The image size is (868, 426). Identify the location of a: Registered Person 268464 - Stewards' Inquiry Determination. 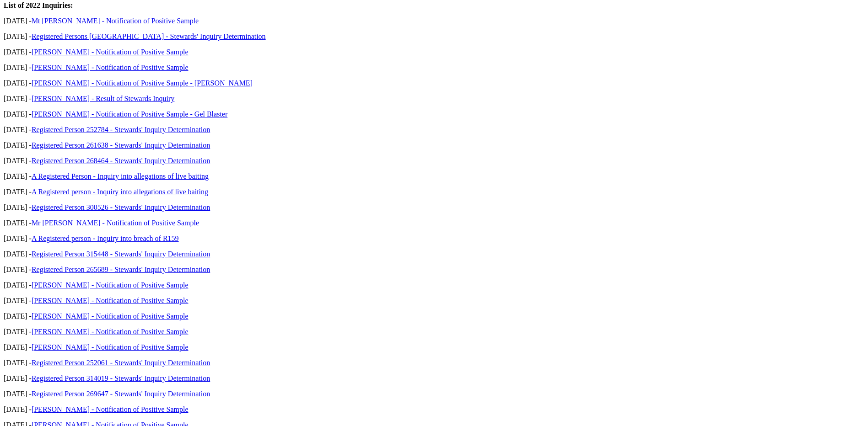
(121, 161).